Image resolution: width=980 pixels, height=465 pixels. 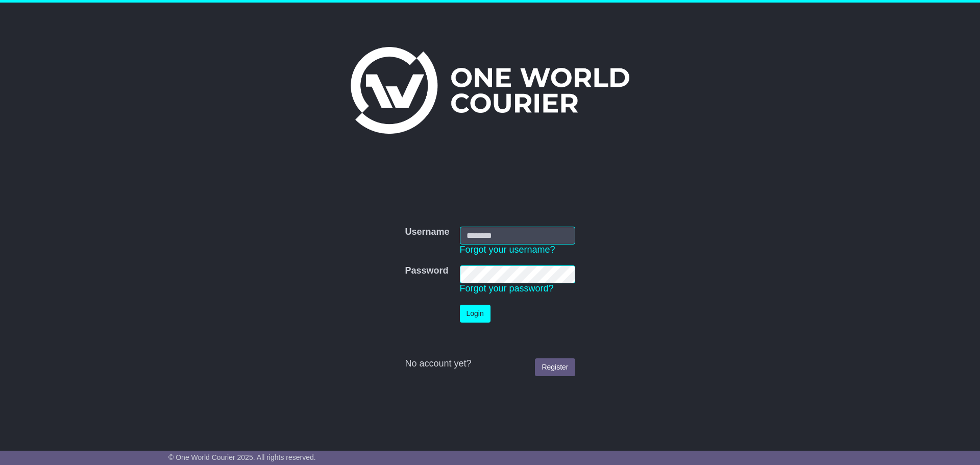 What do you see at coordinates (475, 313) in the screenshot?
I see `button: Login` at bounding box center [475, 313].